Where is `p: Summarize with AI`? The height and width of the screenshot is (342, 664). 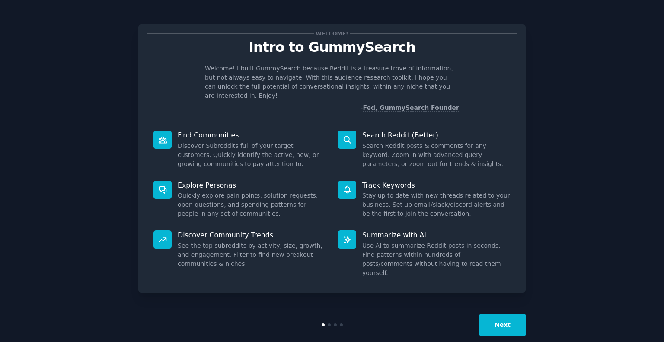
p: Summarize with AI is located at coordinates (436, 235).